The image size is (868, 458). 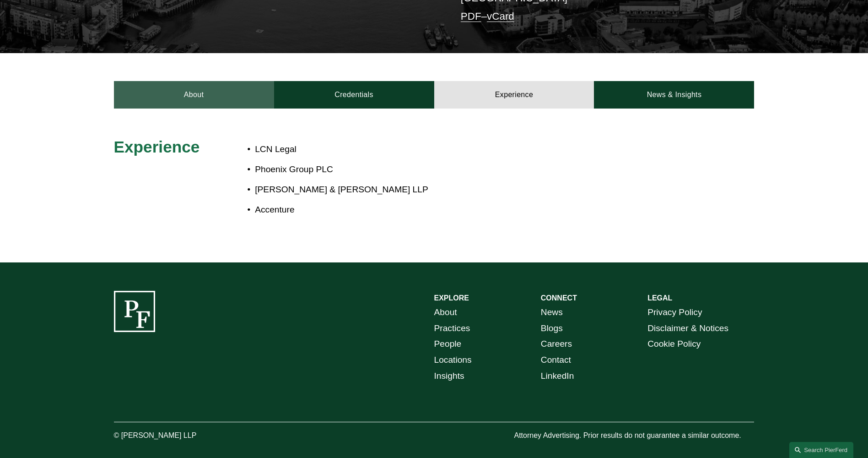 I want to click on a: Credentials, so click(x=354, y=95).